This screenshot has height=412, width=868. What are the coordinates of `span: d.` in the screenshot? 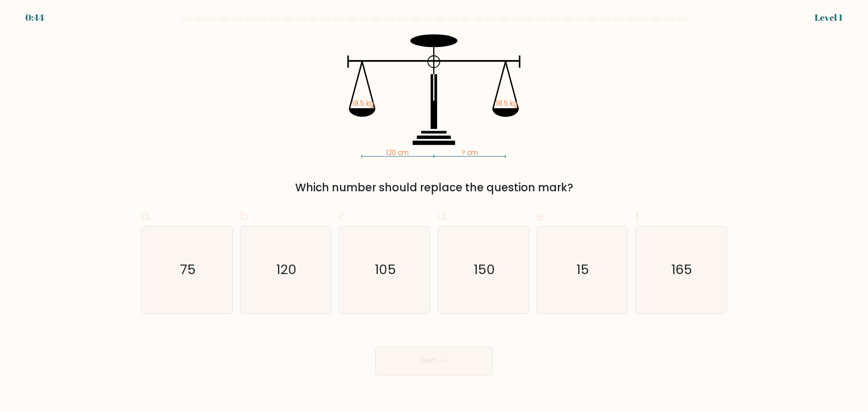 It's located at (443, 216).